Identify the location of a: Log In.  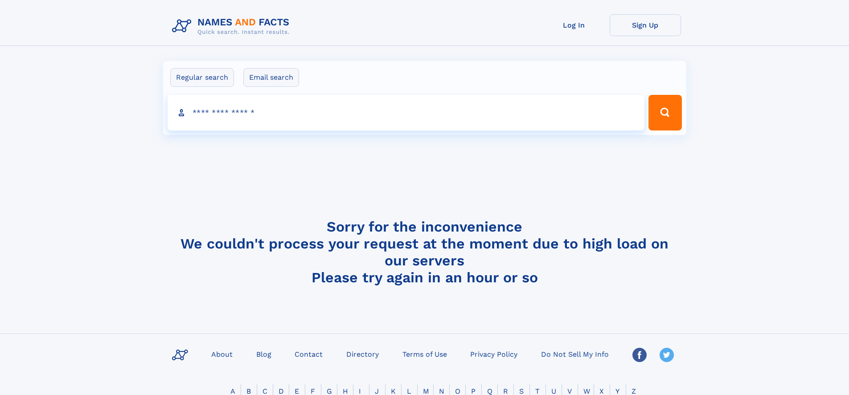
(574, 25).